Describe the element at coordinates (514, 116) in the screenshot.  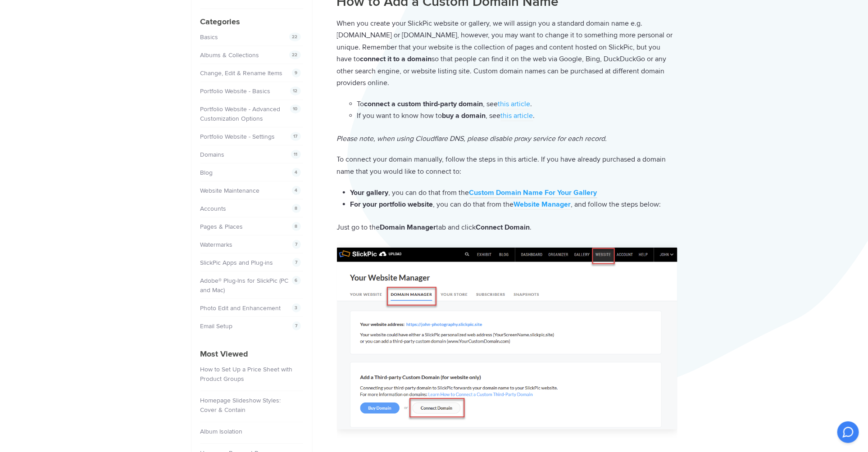
I see `li: If you want to know how to , see .` at that location.